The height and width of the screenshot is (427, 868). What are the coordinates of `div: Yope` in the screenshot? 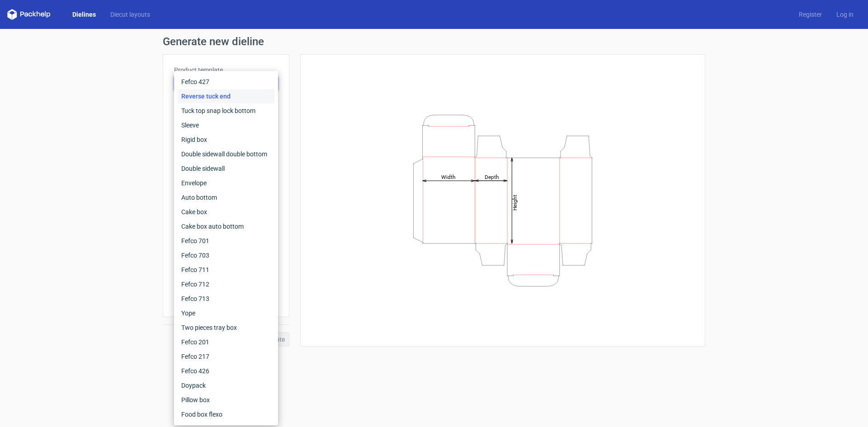 It's located at (226, 313).